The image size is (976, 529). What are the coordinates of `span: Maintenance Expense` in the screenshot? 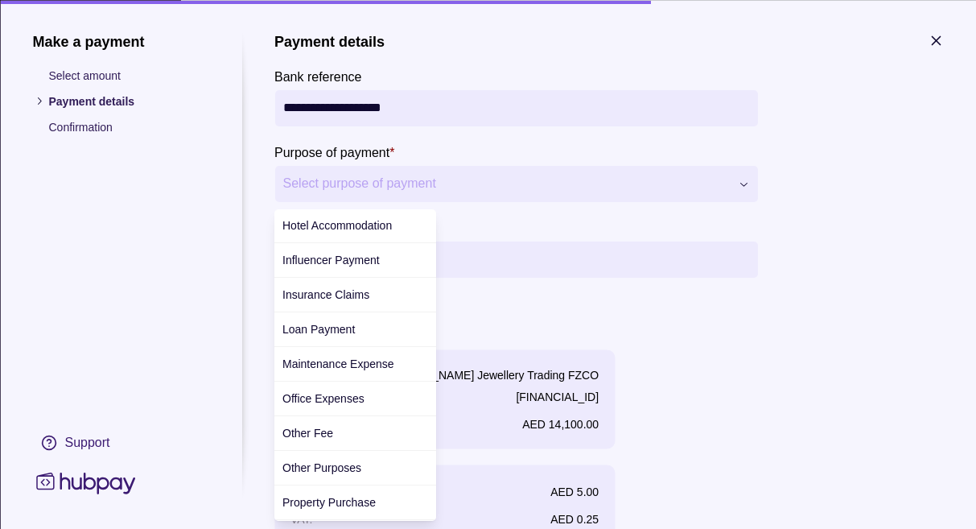 It's located at (338, 364).